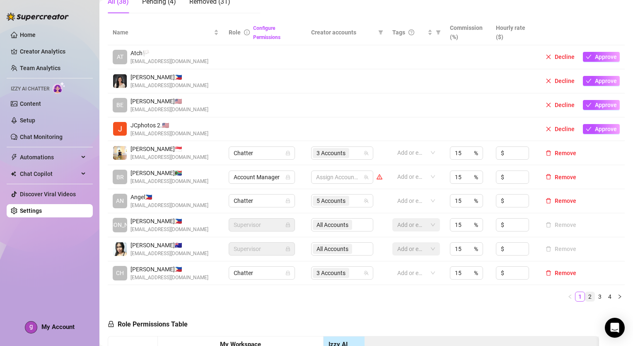 This screenshot has height=346, width=633. I want to click on img: Moana Seas, so click(120, 249).